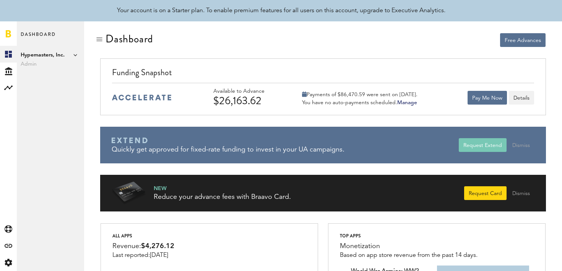 This screenshot has width=562, height=271. Describe the element at coordinates (285, 150) in the screenshot. I see `div: Quickly get approved for fixed-rate funding to invest in your UA campaigns.` at that location.